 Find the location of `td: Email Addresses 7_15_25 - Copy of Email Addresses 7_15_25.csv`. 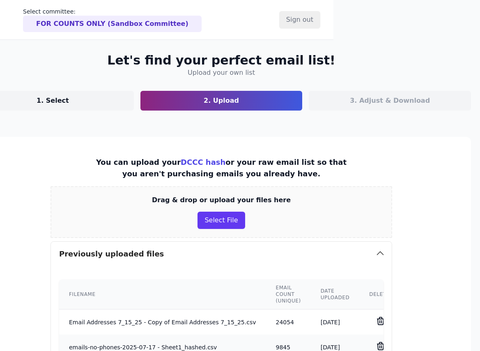

td: Email Addresses 7_15_25 - Copy of Email Addresses 7_15_25.csv is located at coordinates (162, 322).